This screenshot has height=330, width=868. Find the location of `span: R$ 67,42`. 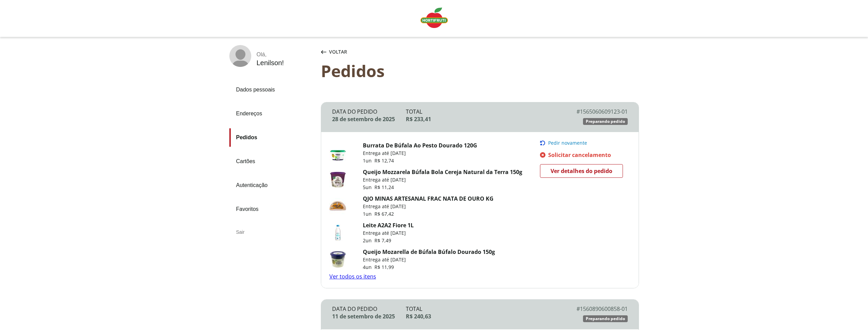

span: R$ 67,42 is located at coordinates (384, 213).